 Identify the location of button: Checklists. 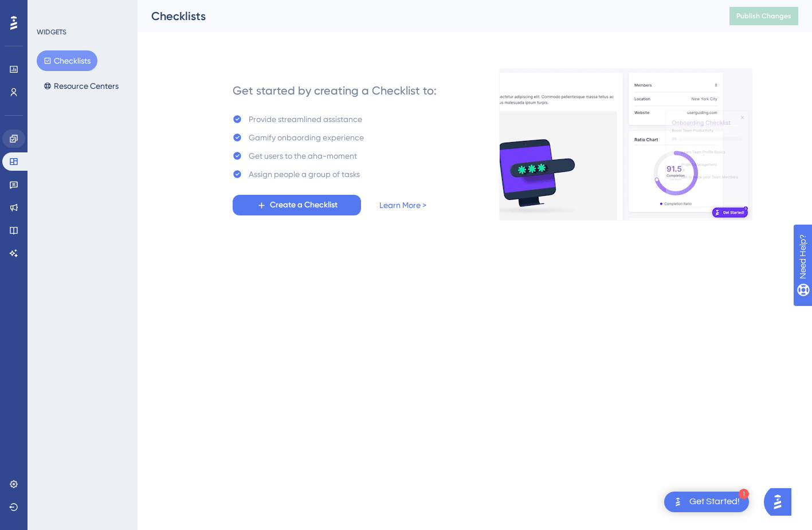
(67, 61).